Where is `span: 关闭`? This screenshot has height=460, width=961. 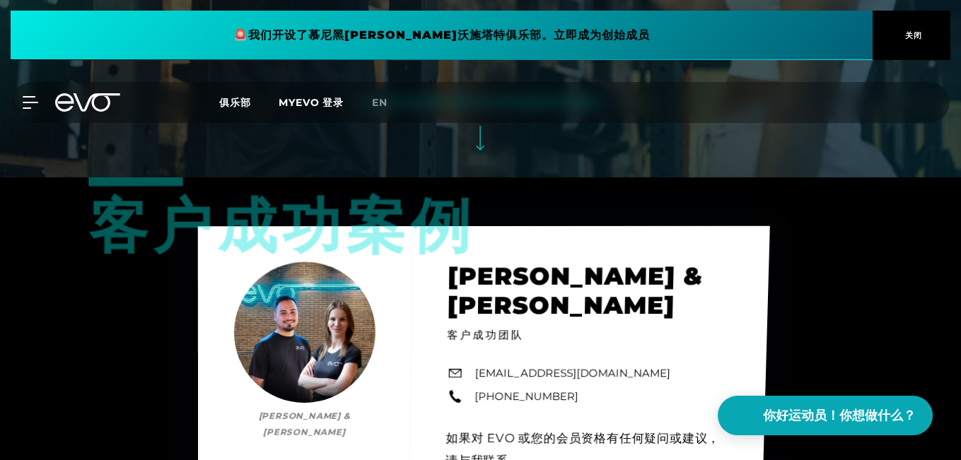 span: 关闭 is located at coordinates (911, 35).